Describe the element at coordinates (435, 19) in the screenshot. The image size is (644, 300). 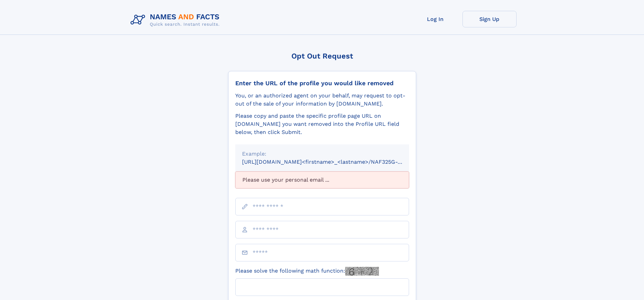
I see `a: Log In` at that location.